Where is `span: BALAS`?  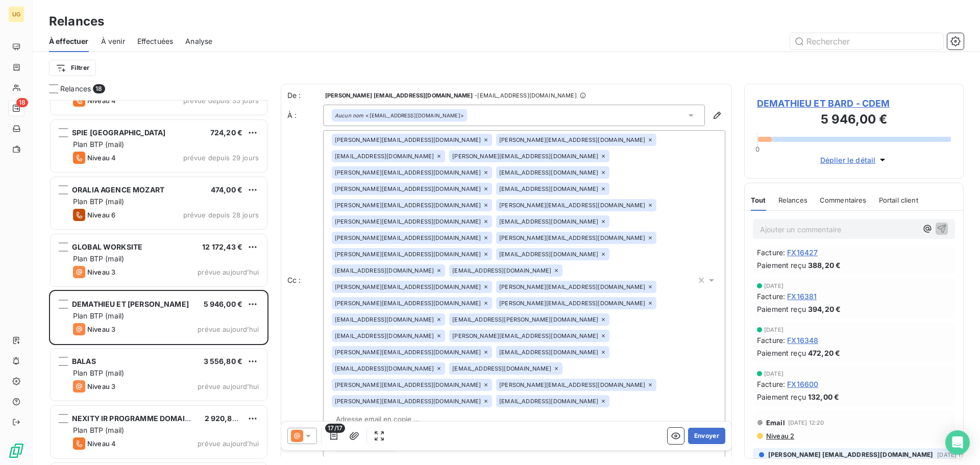 span: BALAS is located at coordinates (84, 361).